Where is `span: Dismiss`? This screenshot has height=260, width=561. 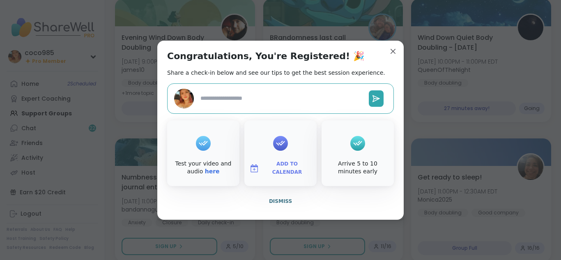
span: Dismiss is located at coordinates (281, 201).